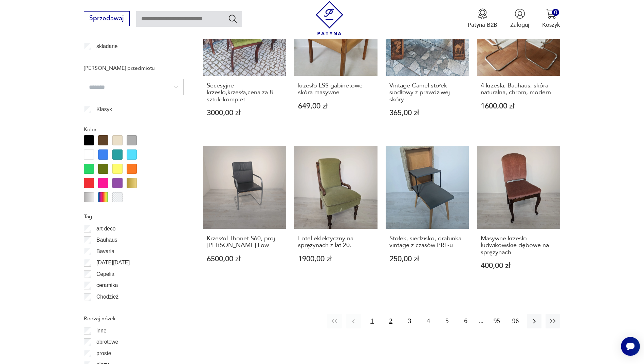 Image resolution: width=644 pixels, height=364 pixels. I want to click on h3: 4 krzesła, Bauhaus, skóra naturalna, chrom, modern, so click(519, 89).